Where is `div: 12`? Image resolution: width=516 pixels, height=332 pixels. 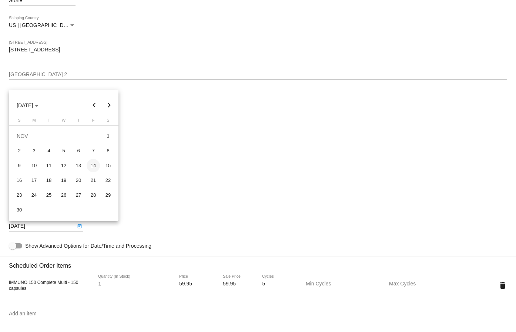 div: 12 is located at coordinates (64, 166).